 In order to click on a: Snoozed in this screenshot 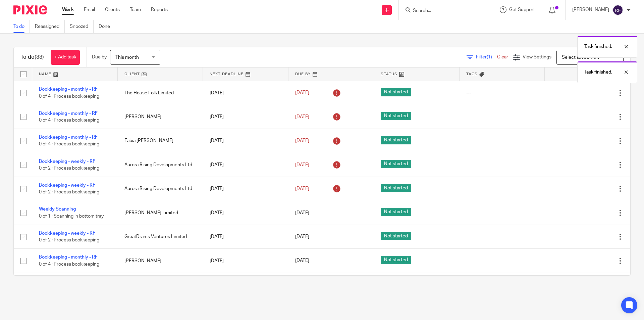, I will do `click(82, 26)`.